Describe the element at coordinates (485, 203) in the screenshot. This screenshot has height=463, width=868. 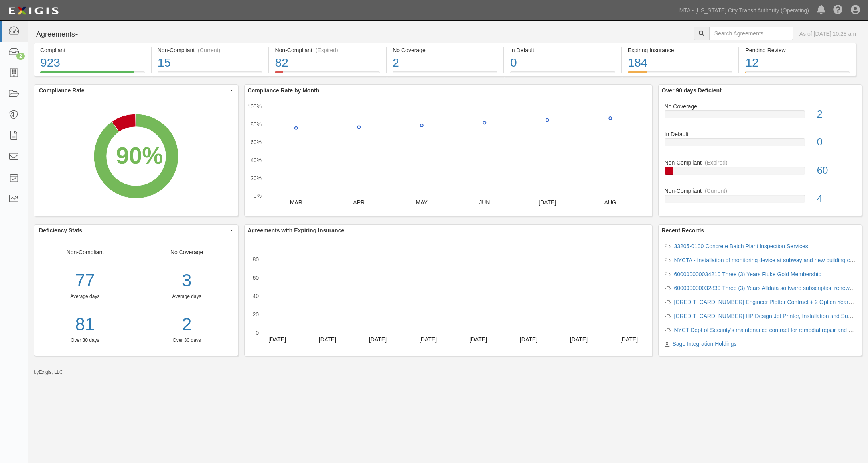
I see `text: JUN` at that location.